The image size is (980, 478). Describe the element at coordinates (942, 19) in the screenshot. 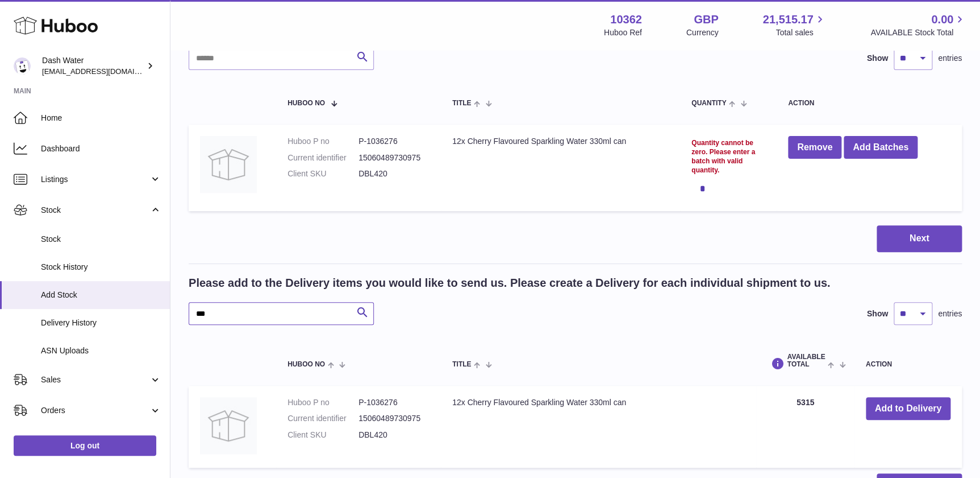

I see `span: 0.00` at that location.